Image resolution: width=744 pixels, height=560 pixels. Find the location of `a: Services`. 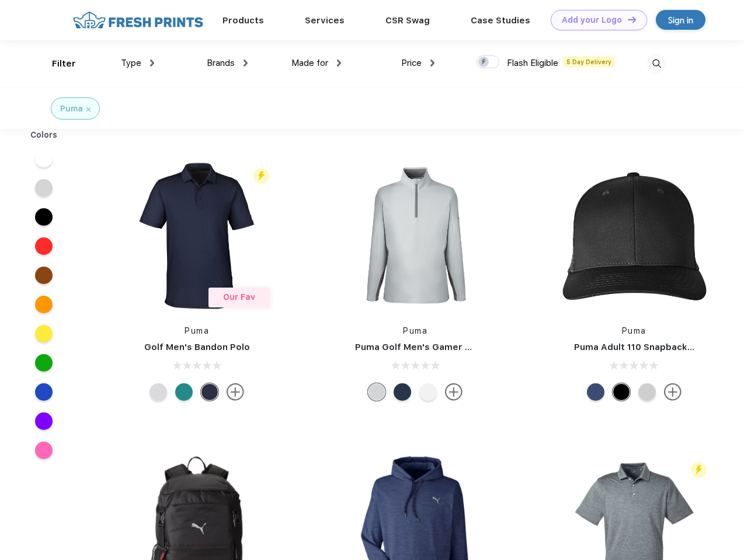

a: Services is located at coordinates (325, 21).